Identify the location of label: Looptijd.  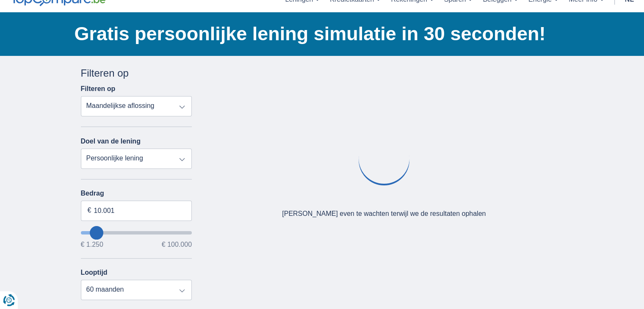
(94, 273).